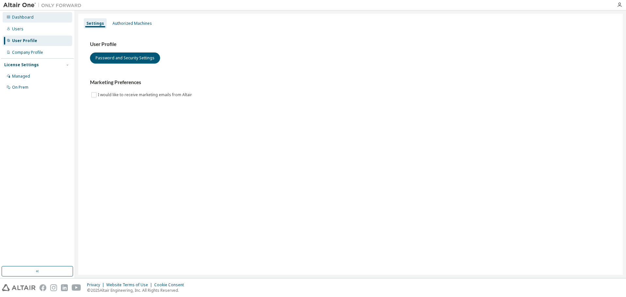 The width and height of the screenshot is (626, 297). What do you see at coordinates (27, 52) in the screenshot?
I see `div: Company Profile` at bounding box center [27, 52].